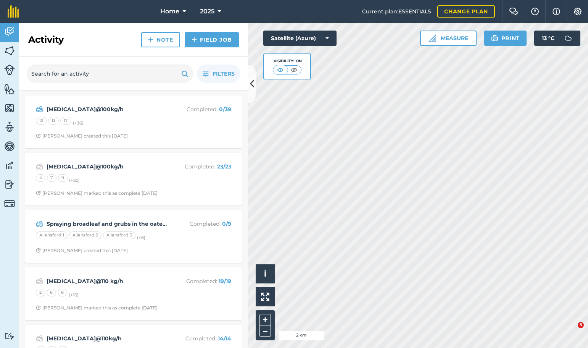 The width and height of the screenshot is (588, 348). Describe the element at coordinates (52, 235) in the screenshot. I see `div: Allansford 1` at that location.